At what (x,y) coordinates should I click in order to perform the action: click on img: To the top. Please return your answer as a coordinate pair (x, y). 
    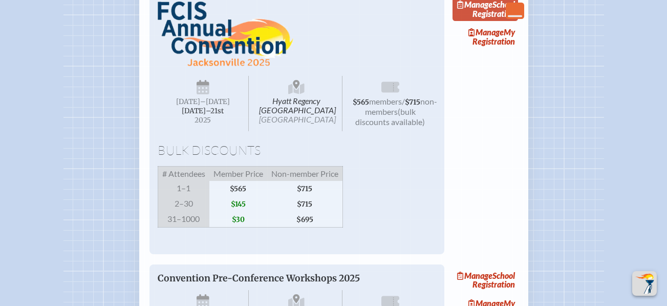
    Looking at the image, I should click on (644, 283).